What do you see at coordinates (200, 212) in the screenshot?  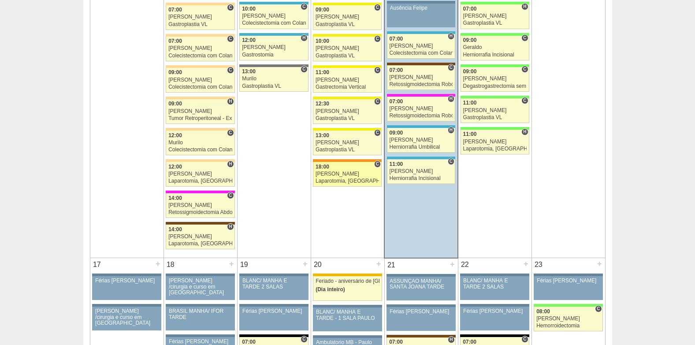 I see `div: Retossigmoidectomia Abdominal VL` at bounding box center [200, 212].